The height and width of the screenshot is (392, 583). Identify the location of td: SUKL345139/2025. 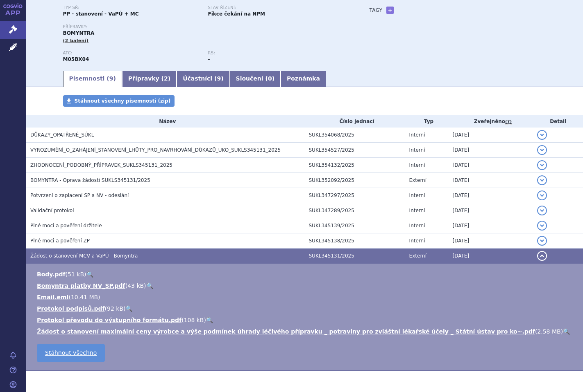
(355, 225).